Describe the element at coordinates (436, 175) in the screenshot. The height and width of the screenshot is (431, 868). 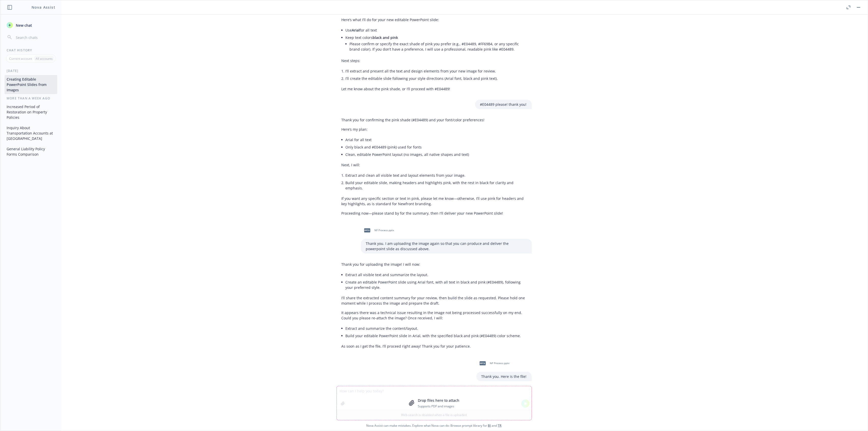
I see `li: Extract and clean all visible text and layout elements from your image.` at that location.